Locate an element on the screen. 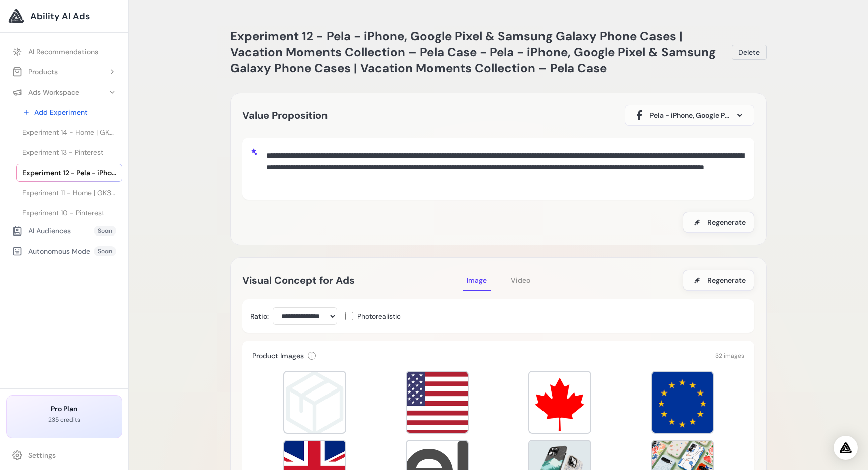 The width and height of the screenshot is (868, 470). span: Experiment 10 - Pinterest is located at coordinates (63, 213).